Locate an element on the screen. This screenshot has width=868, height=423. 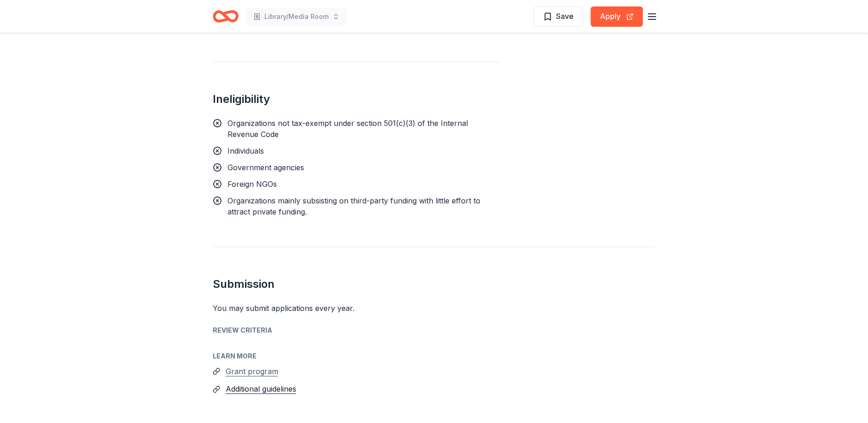
button: Additional guidelines is located at coordinates (261, 389).